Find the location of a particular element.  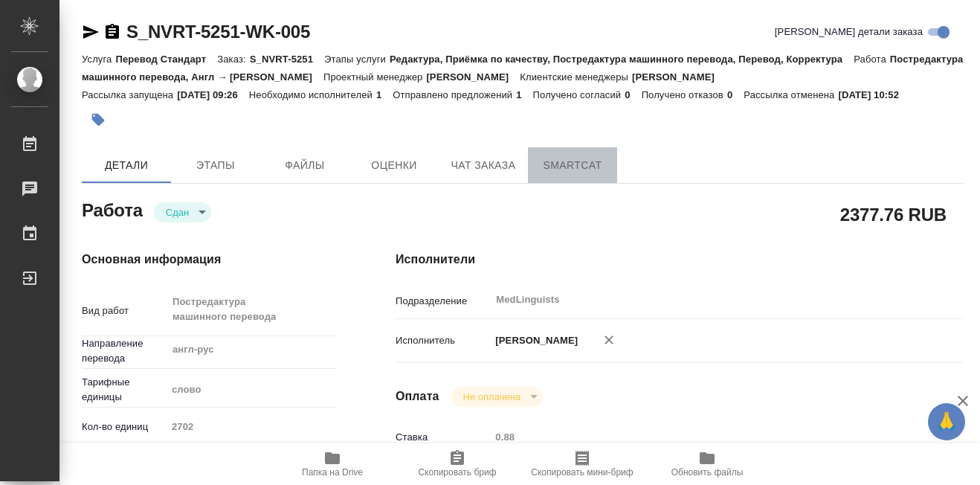

p: Ставка is located at coordinates (442, 438).